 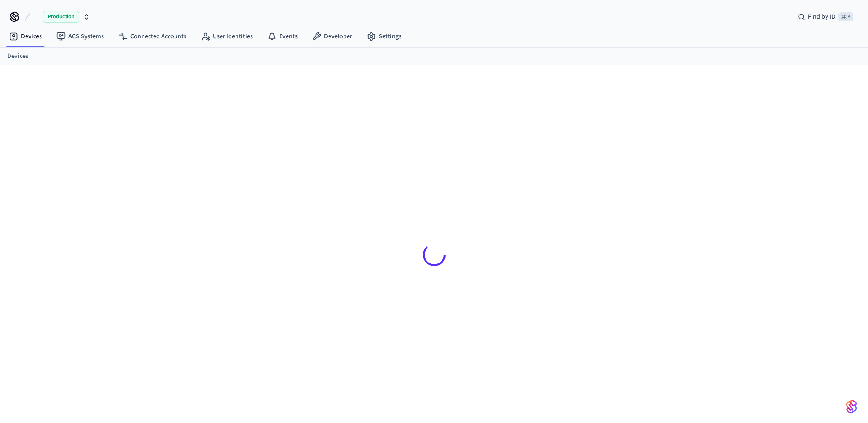 What do you see at coordinates (822, 17) in the screenshot?
I see `span: Find by ID` at bounding box center [822, 17].